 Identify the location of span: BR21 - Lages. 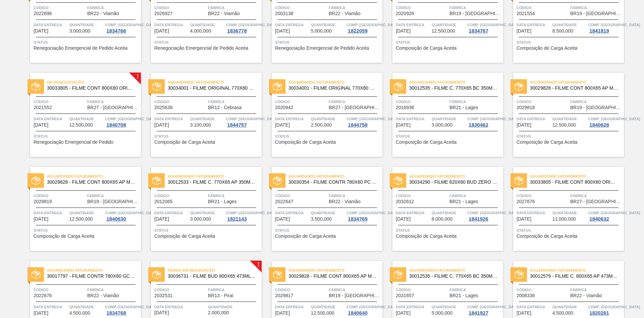
(464, 296).